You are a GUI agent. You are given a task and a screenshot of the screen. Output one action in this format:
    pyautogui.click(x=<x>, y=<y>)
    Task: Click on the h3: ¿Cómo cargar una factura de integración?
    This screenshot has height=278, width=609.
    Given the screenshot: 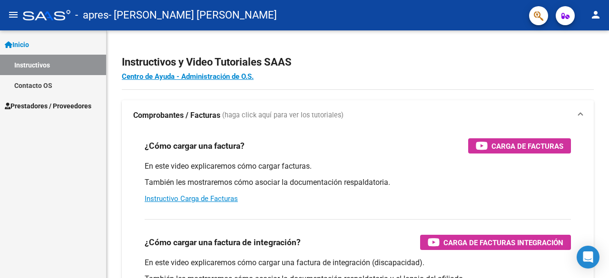 What is the action you would take?
    pyautogui.click(x=223, y=243)
    